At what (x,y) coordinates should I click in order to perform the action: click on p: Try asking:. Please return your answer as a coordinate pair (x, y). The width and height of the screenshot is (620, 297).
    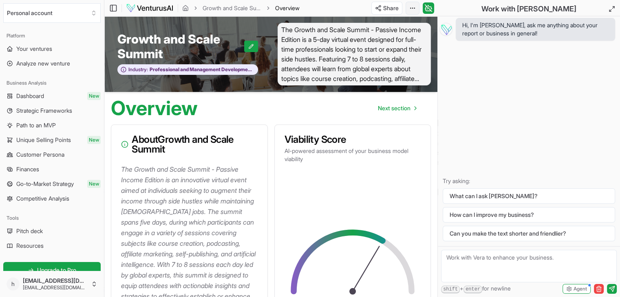
    Looking at the image, I should click on (528, 181).